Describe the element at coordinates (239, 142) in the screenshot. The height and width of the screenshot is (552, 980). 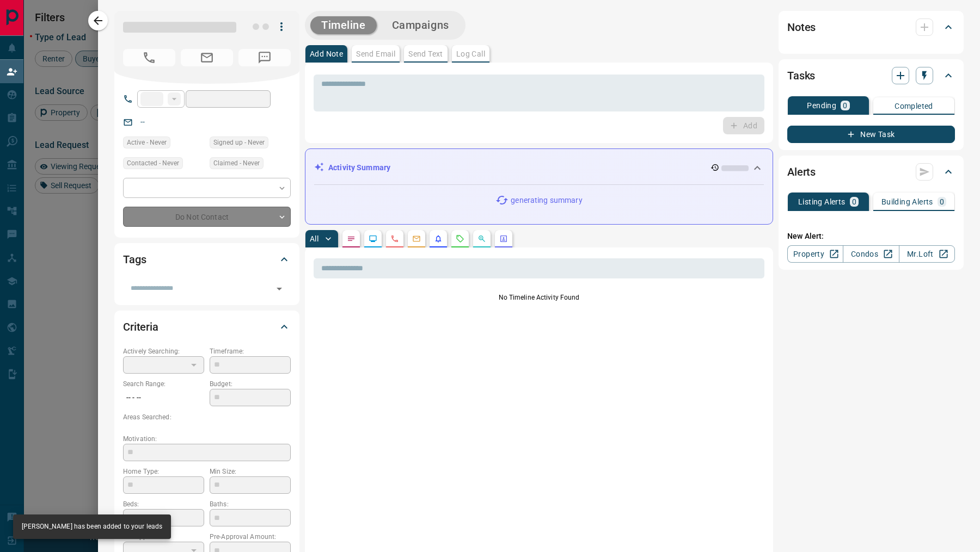
I see `span: Signed up - Never` at that location.